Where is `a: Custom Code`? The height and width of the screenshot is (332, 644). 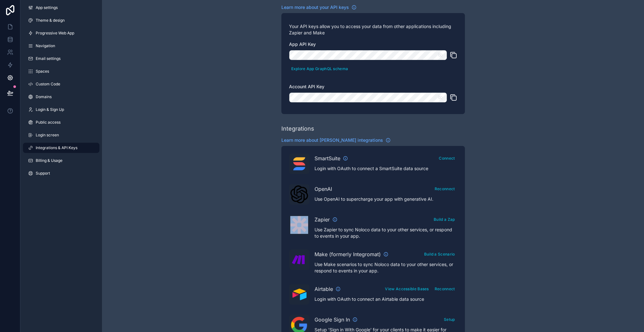 a: Custom Code is located at coordinates (61, 84).